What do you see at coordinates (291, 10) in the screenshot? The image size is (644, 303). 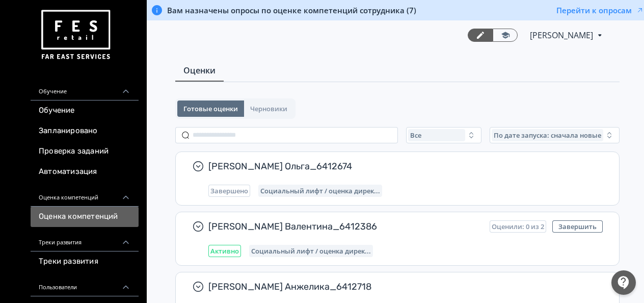 I see `span: Вам назначены опросы по оценке компетенций сотрудника (7)` at bounding box center [291, 10].